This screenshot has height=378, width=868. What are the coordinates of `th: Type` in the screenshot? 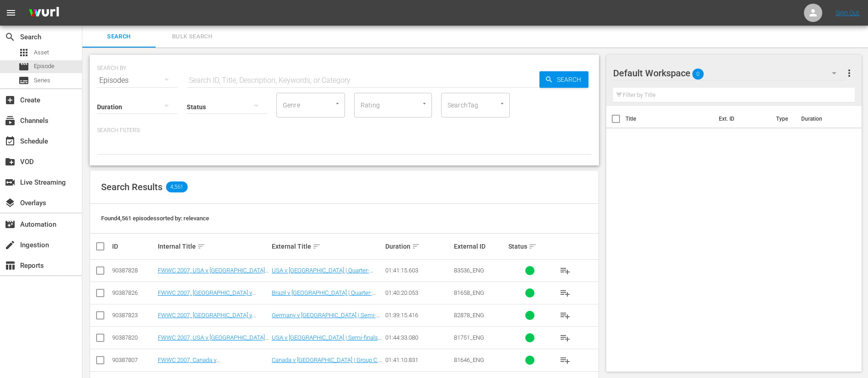 It's located at (783, 119).